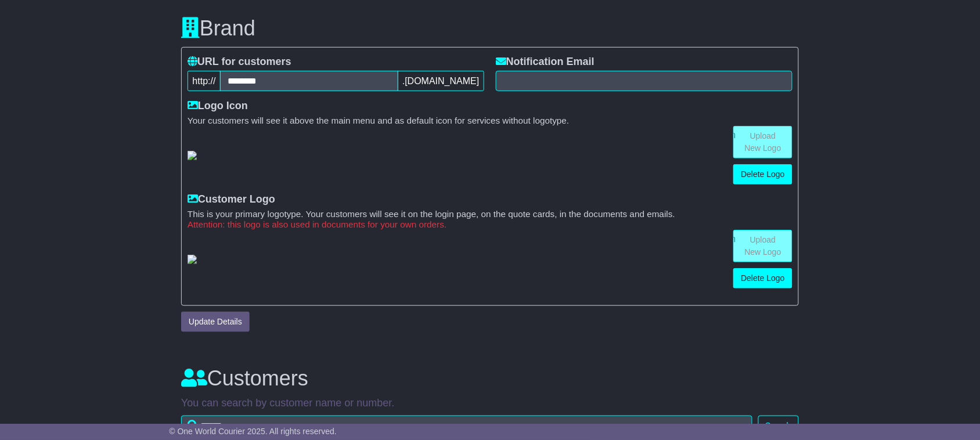 Image resolution: width=980 pixels, height=440 pixels. I want to click on span: http://, so click(204, 80).